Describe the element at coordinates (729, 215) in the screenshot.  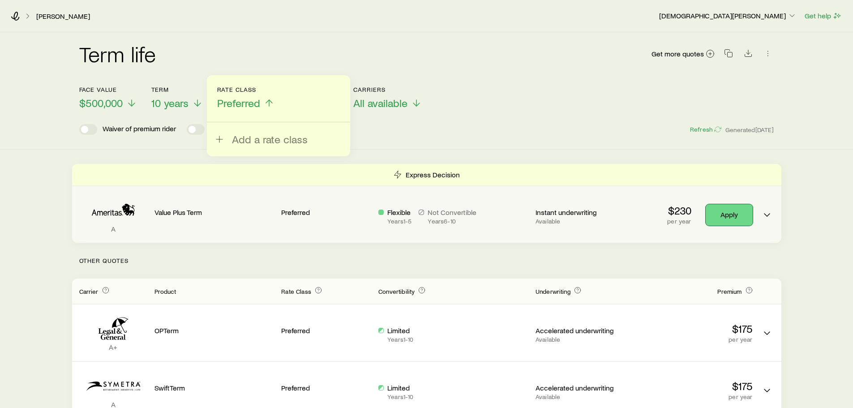
I see `a: Apply` at that location.